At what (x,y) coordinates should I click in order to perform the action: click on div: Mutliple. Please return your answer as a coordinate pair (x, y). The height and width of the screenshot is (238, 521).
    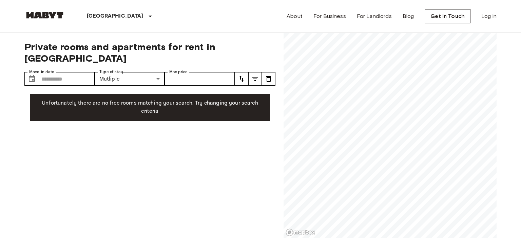
    Looking at the image, I should click on (129, 79).